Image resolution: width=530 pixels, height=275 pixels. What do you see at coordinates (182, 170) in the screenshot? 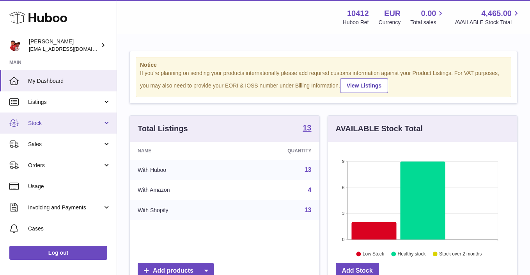
I see `td: With Huboo` at bounding box center [182, 170].